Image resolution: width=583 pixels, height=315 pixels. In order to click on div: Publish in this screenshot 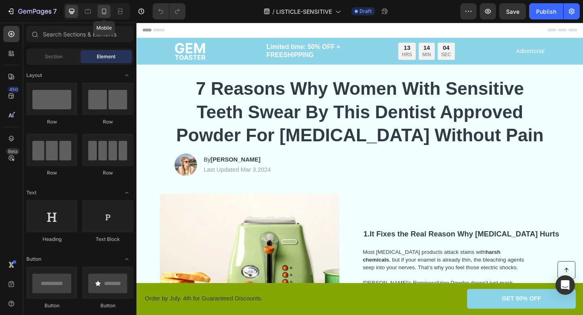, I will do `click(546, 11)`.